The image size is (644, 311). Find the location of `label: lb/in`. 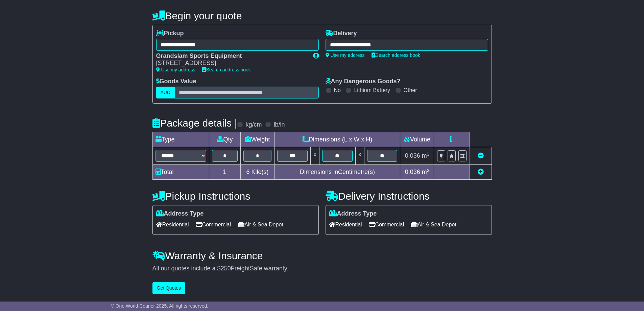

label: lb/in is located at coordinates (279, 125).